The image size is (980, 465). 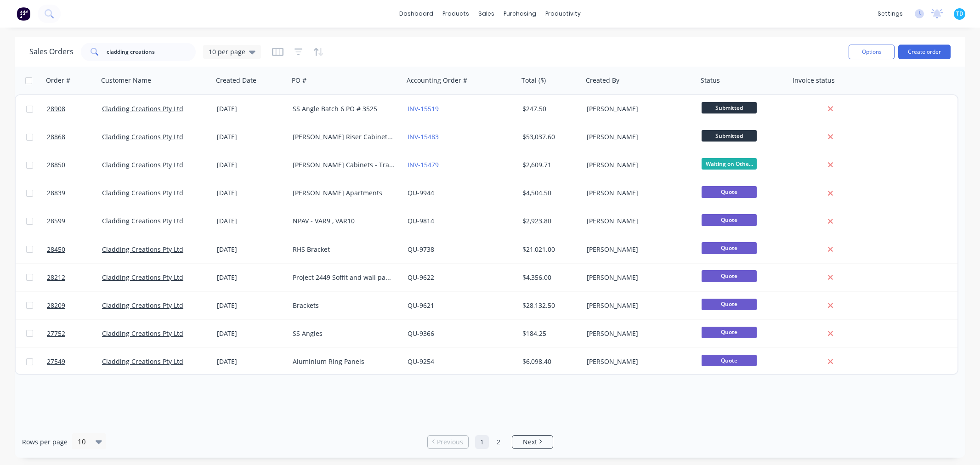 What do you see at coordinates (550, 193) in the screenshot?
I see `div: $4,504.50` at bounding box center [550, 193].